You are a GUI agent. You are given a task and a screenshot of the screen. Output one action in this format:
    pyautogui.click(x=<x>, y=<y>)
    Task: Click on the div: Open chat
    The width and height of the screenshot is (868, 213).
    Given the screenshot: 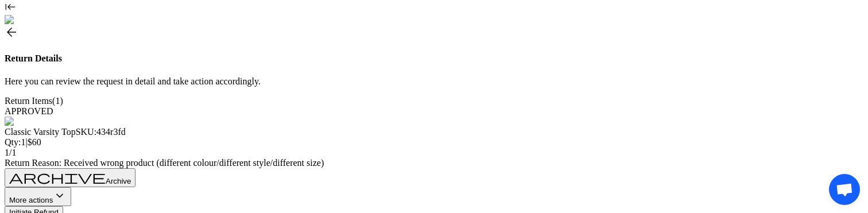 What is the action you would take?
    pyautogui.click(x=845, y=190)
    